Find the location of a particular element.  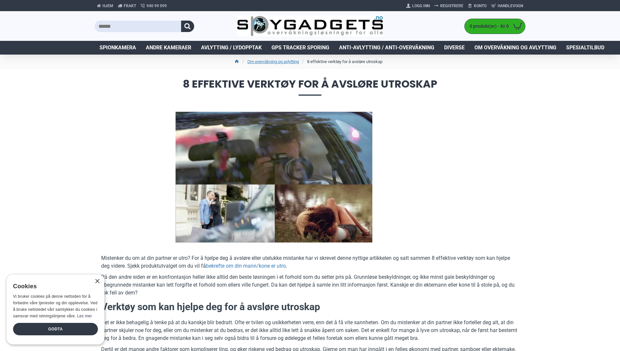

a: Logg Inn is located at coordinates (418, 6).